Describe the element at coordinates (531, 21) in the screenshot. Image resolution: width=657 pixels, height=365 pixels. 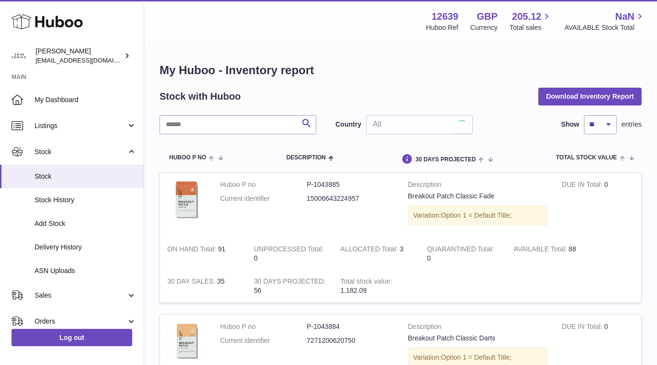
I see `a: 205.12 Total sales` at that location.